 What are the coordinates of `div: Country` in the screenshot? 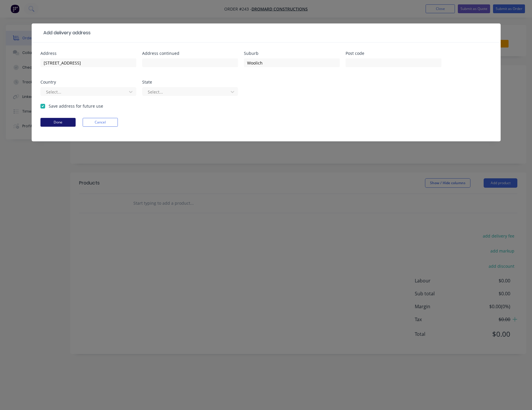 It's located at (88, 82).